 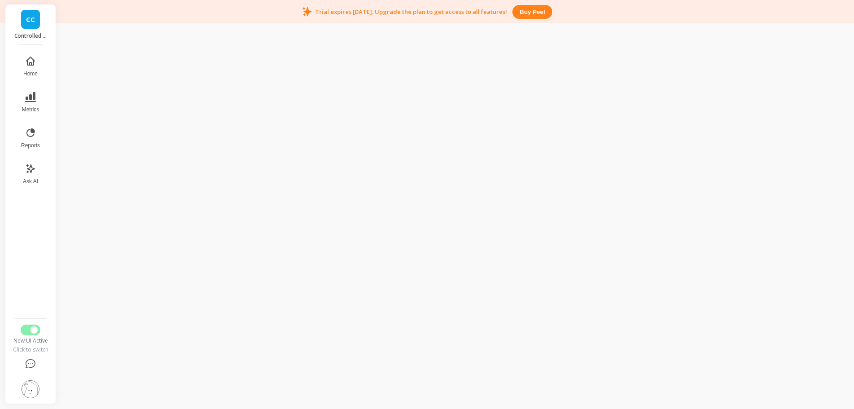 I want to click on span: Home, so click(x=31, y=74).